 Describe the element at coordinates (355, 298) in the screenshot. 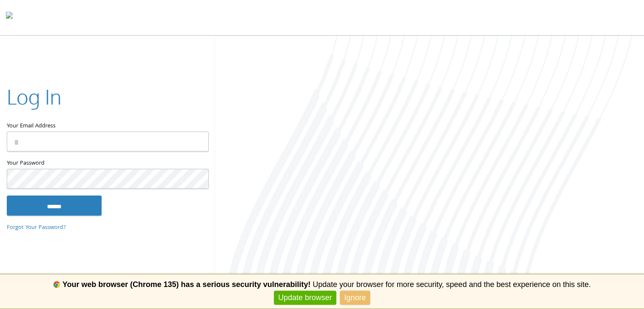

I see `a: Ignore` at that location.